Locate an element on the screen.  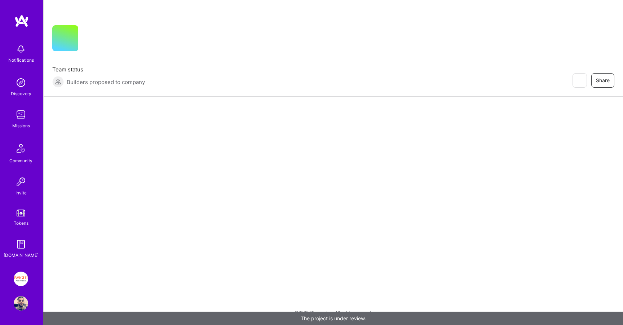
span: Team status is located at coordinates (98, 69).